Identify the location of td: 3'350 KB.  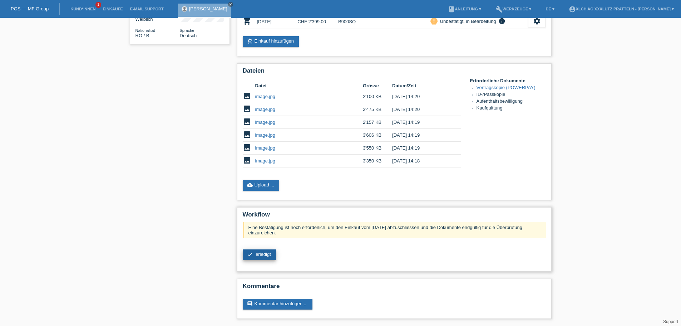
(378, 161).